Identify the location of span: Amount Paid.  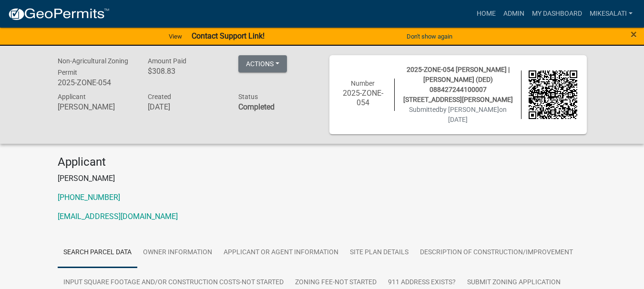
(167, 61).